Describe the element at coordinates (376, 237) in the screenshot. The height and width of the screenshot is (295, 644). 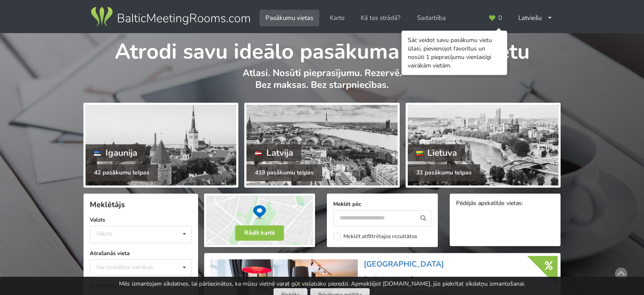
I see `label: Meklēt atfiltrētajos rezultātos` at that location.